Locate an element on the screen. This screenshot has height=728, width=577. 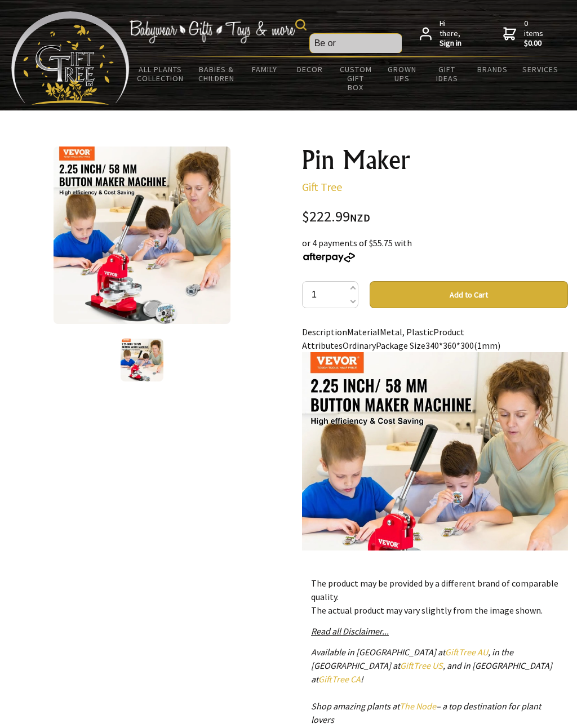
a: Gift Ideas is located at coordinates (447, 73).